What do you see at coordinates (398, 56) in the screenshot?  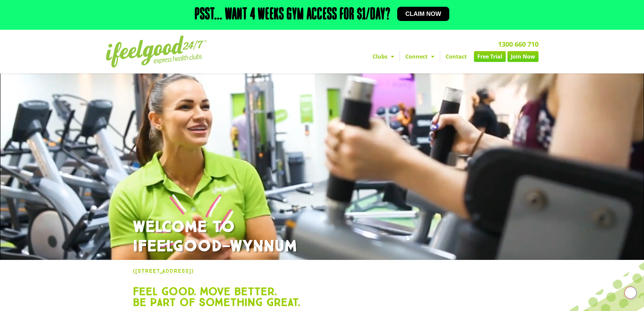 I see `nav: Menu` at bounding box center [398, 56].